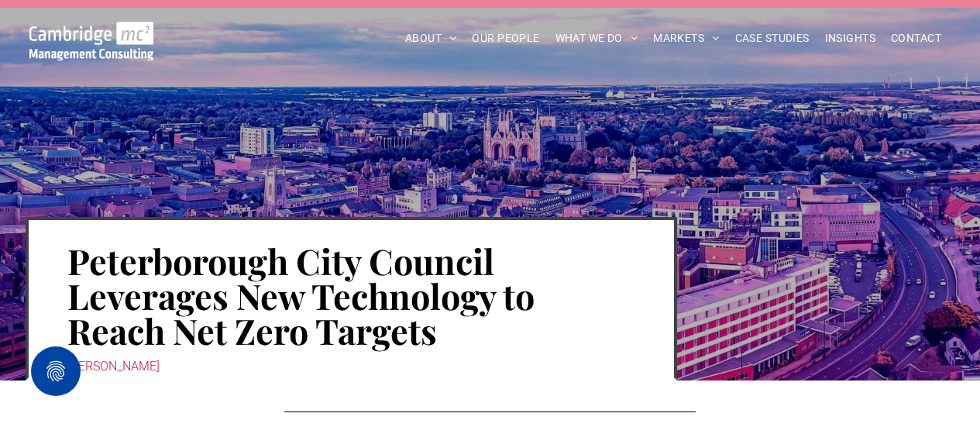 The height and width of the screenshot is (427, 980). I want to click on img: Go to Homepage, so click(91, 41).